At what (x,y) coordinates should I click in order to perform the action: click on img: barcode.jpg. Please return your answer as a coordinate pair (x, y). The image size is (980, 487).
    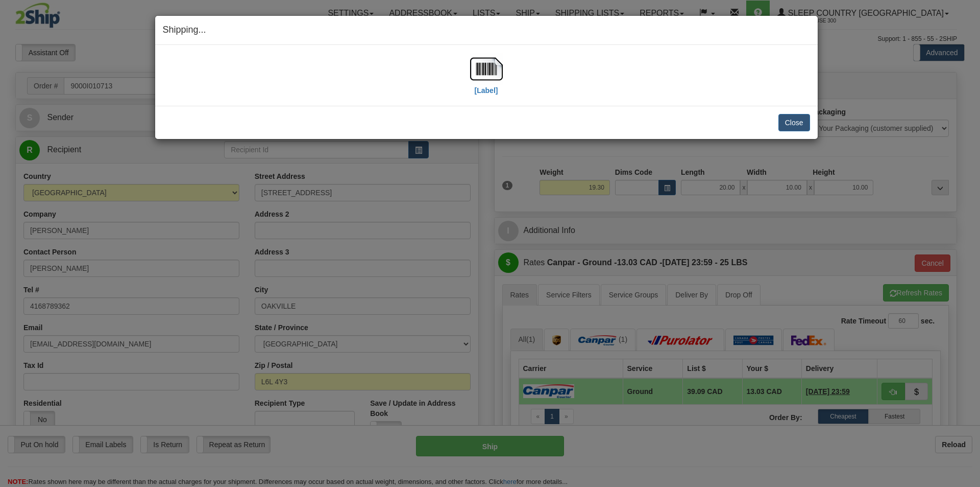
    Looking at the image, I should click on (487, 69).